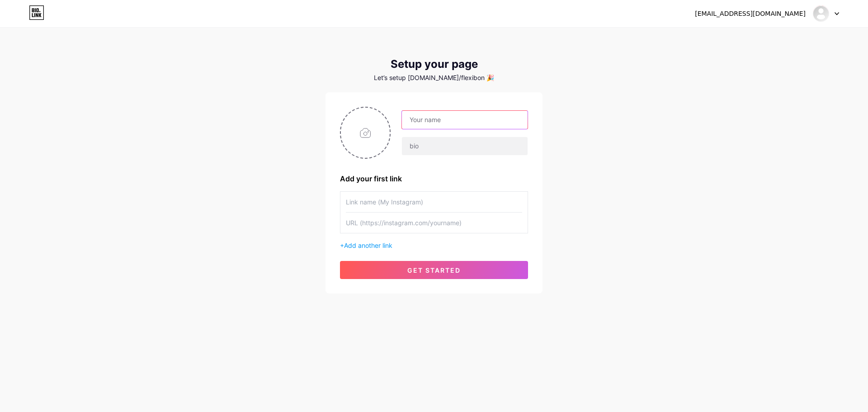 The width and height of the screenshot is (868, 412). Describe the element at coordinates (465, 146) in the screenshot. I see `input: bio` at that location.